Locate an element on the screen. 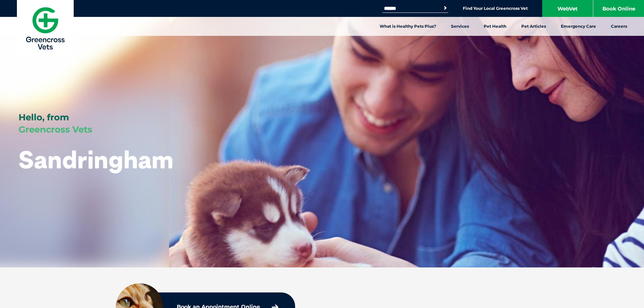  a: Pet Articles is located at coordinates (533, 26).